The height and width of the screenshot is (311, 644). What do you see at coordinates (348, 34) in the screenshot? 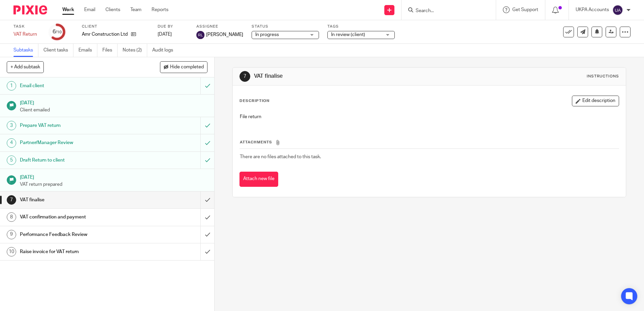
I see `span: In review (client)` at bounding box center [348, 34].